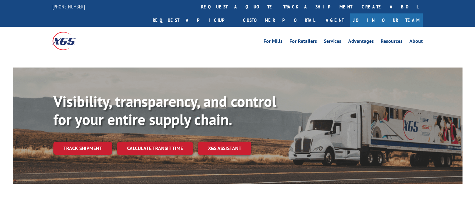 This screenshot has width=475, height=201. I want to click on a: Track shipment, so click(83, 148).